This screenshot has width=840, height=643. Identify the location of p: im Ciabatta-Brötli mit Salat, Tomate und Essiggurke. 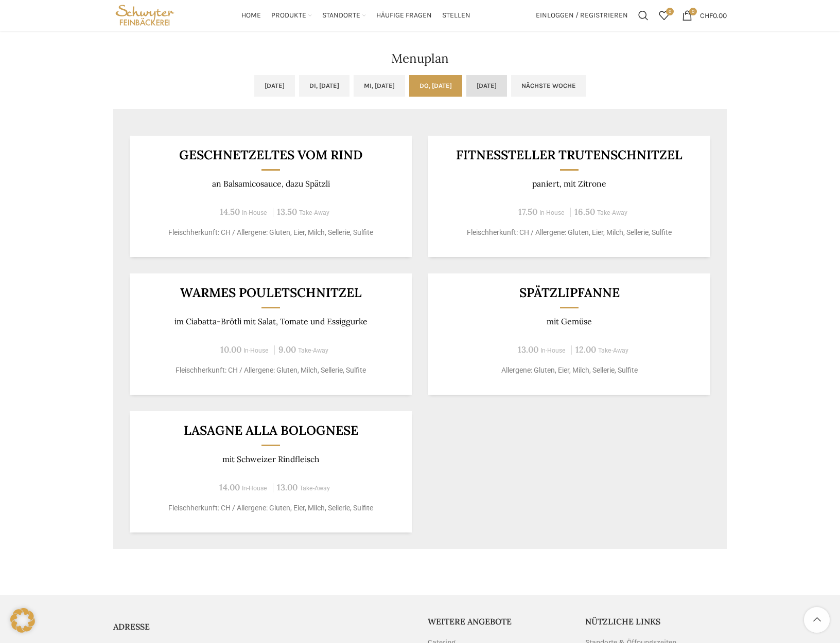
(270, 322).